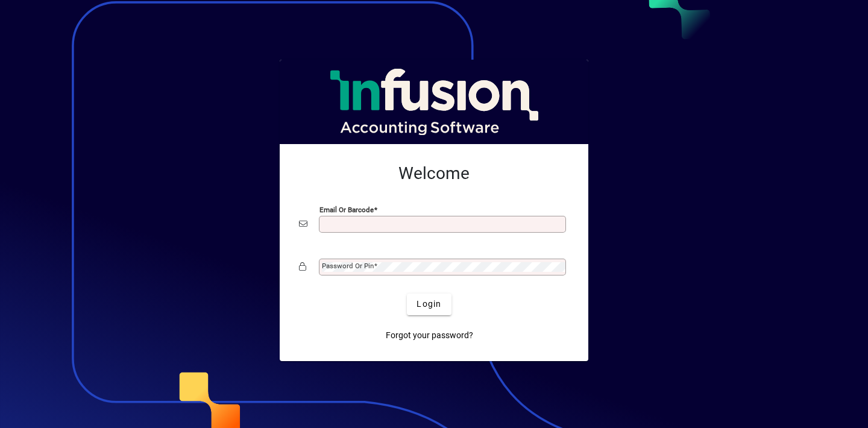  Describe the element at coordinates (429, 335) in the screenshot. I see `span: Forgot your password?` at that location.